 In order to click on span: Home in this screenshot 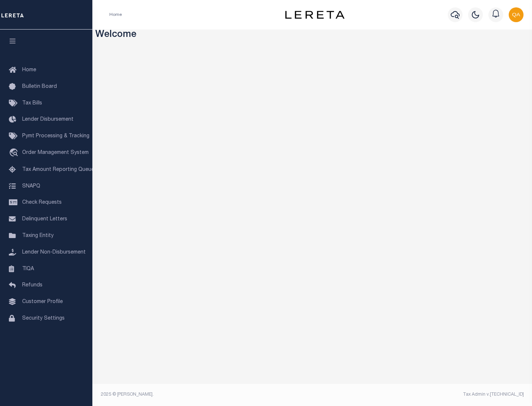, I will do `click(29, 70)`.